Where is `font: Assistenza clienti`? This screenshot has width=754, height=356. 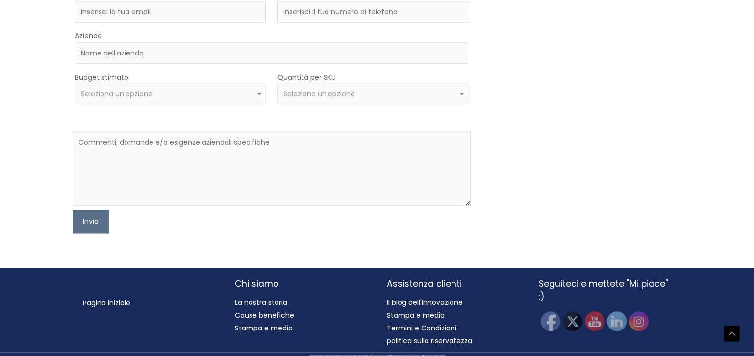
font: Assistenza clienti is located at coordinates (424, 283).